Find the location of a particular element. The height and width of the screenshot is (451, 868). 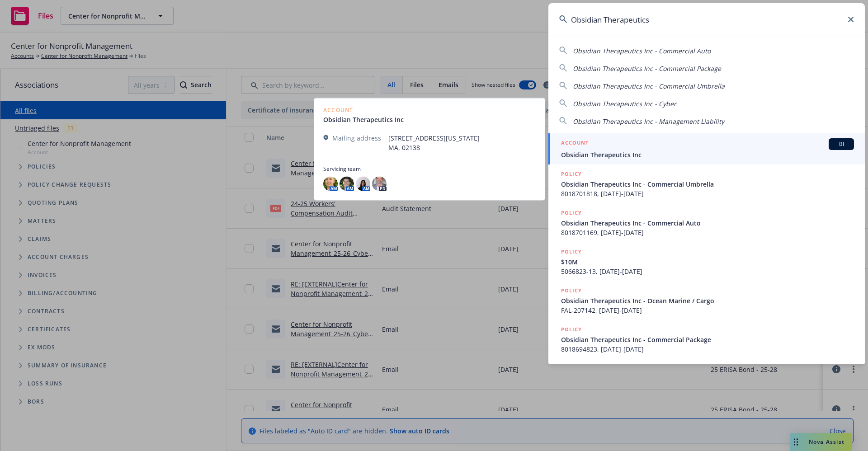

span: Obsidian Therapeutics Inc - Ocean Marine / Cargo is located at coordinates (707, 301).